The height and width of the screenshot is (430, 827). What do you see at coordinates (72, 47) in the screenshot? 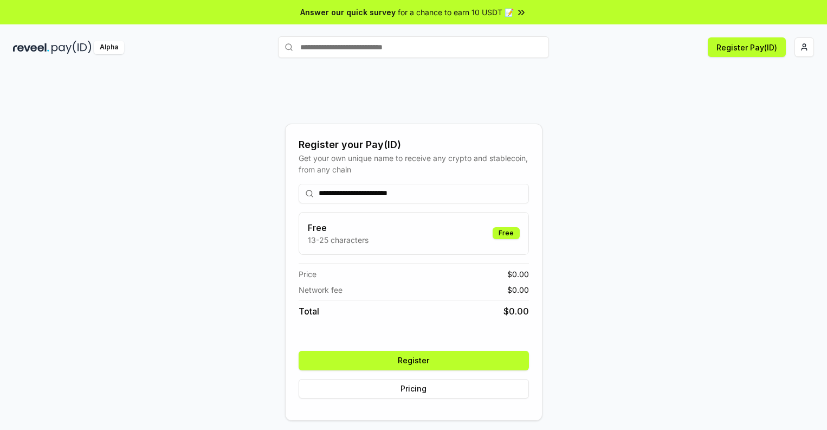
I see `img: pay_id` at bounding box center [72, 47].